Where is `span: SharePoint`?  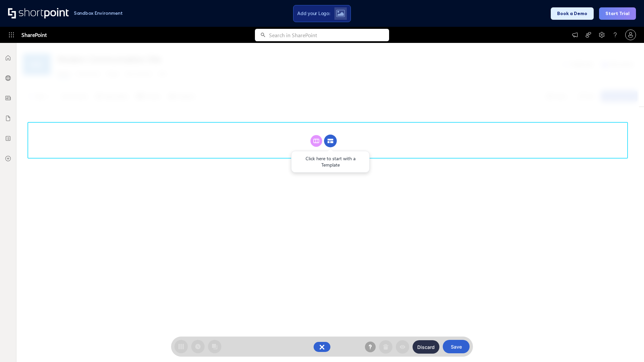
span: SharePoint is located at coordinates (34, 35).